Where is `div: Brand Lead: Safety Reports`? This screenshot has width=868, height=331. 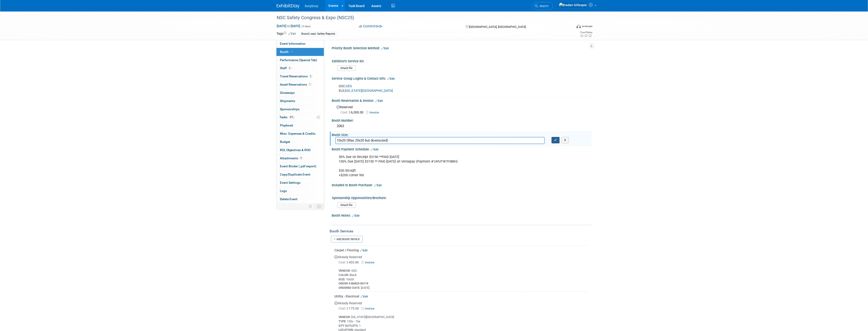 div: Brand Lead: Safety Reports is located at coordinates (318, 34).